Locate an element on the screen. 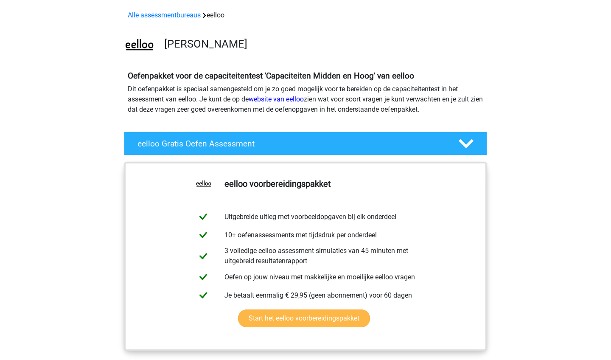 The image size is (611, 360). img: eelloo.png is located at coordinates (139, 45).